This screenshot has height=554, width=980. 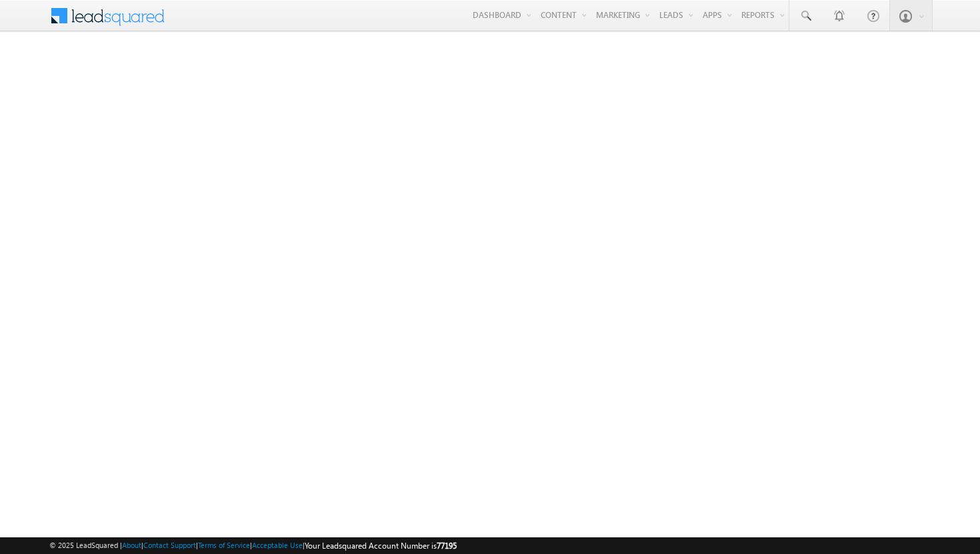 I want to click on span: Your Leadsquared Account Number is, so click(x=381, y=545).